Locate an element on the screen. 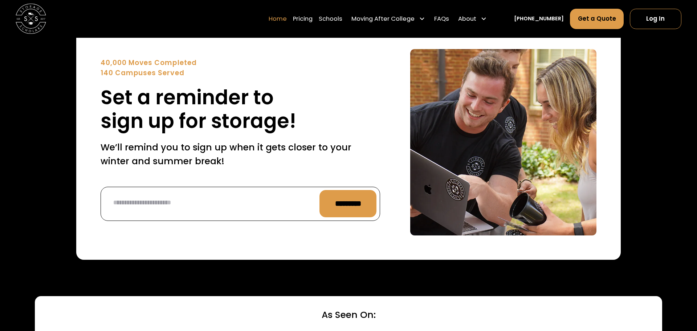  a: Log In is located at coordinates (656, 19).